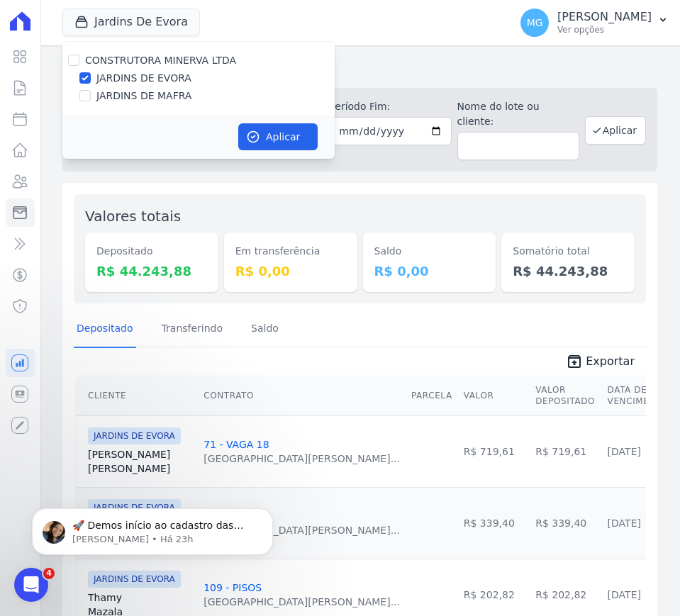 This screenshot has height=616, width=680. Describe the element at coordinates (192, 330) in the screenshot. I see `a: Transferindo` at that location.